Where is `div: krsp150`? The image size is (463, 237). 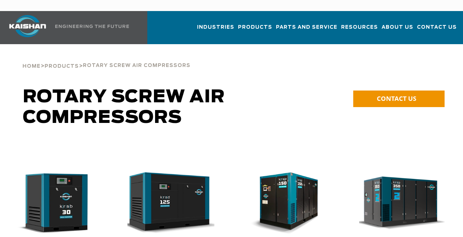 div: krsp150 is located at coordinates (290, 203).